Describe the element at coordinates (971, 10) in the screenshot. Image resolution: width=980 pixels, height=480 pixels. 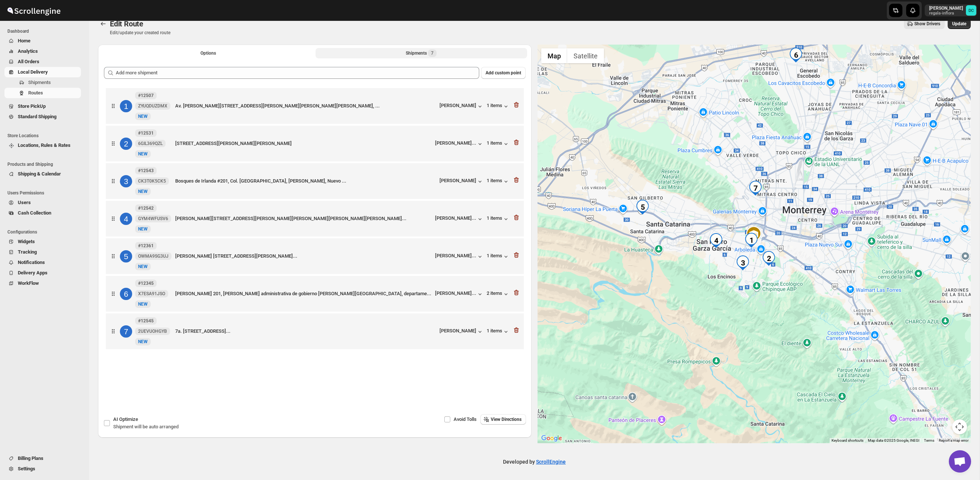
I see `span: DAVID CORONADO` at that location.